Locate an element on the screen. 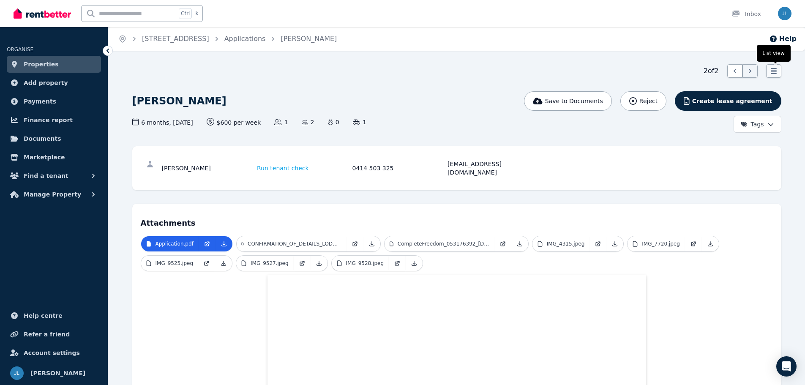 The height and width of the screenshot is (385, 805). span: Create lease agreement is located at coordinates (732, 101).